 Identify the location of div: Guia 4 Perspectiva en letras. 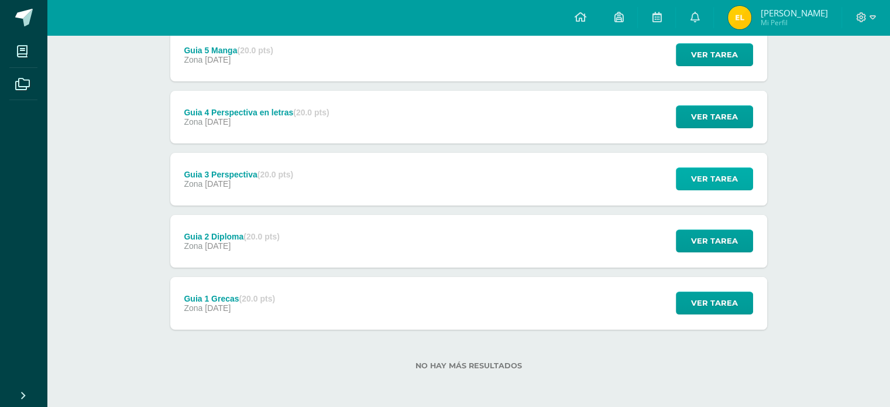
(256, 112).